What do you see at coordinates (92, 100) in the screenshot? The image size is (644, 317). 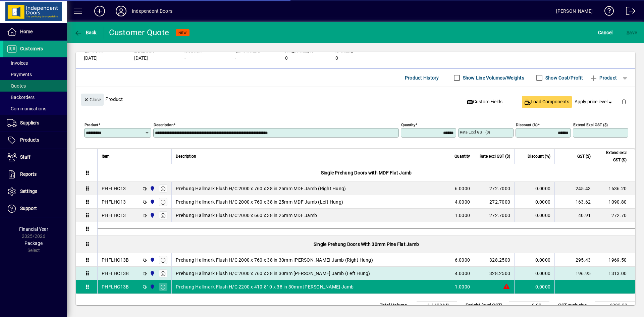 I see `button: Close` at bounding box center [92, 100].